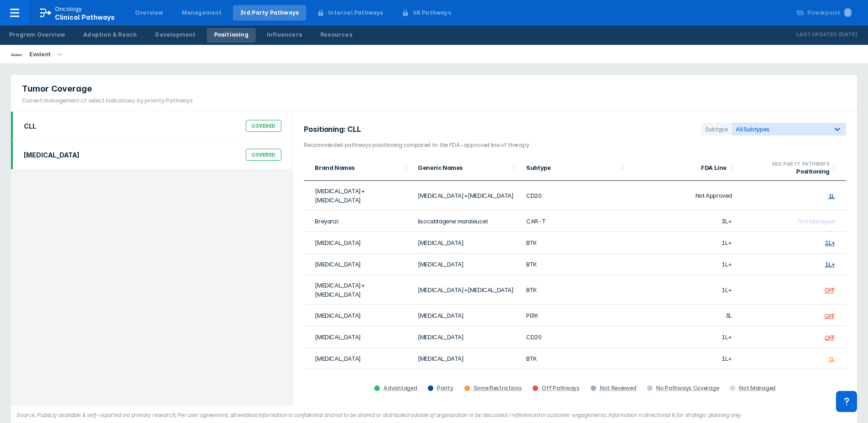  I want to click on td: 3L+, so click(683, 221).